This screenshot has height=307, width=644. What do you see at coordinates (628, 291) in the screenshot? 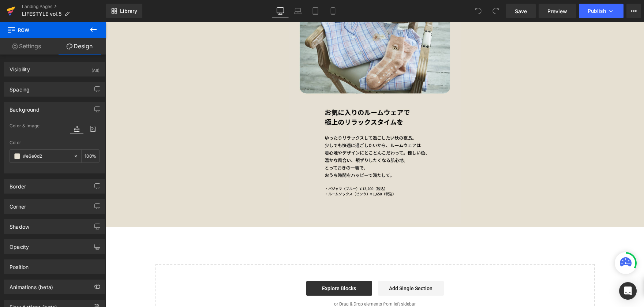
I see `div: Open Intercom Messenger` at bounding box center [628, 291].